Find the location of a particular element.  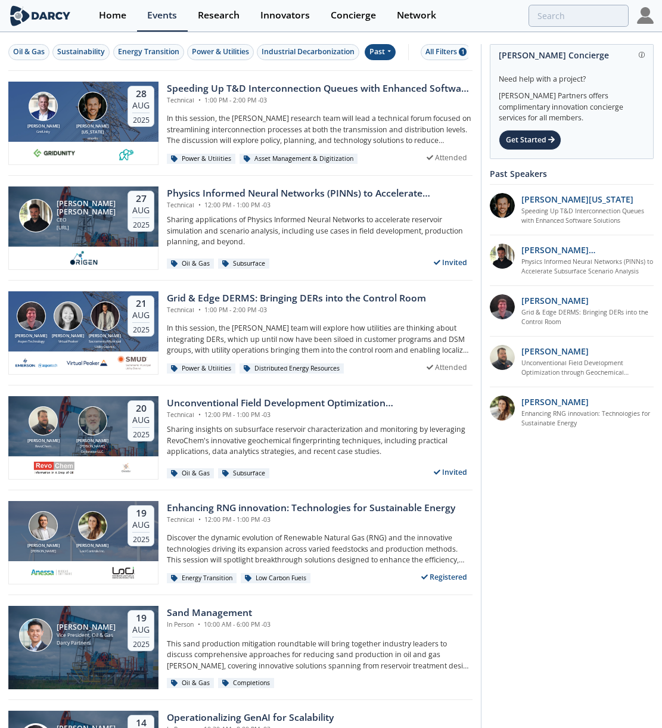

button: Energy Transition is located at coordinates (148, 52).